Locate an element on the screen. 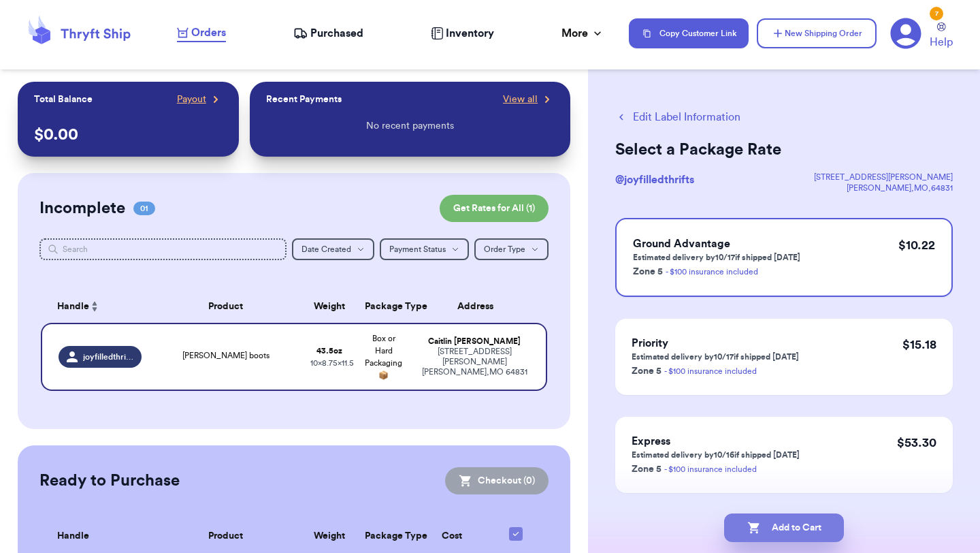  p: $ 53.30 is located at coordinates (917, 443).